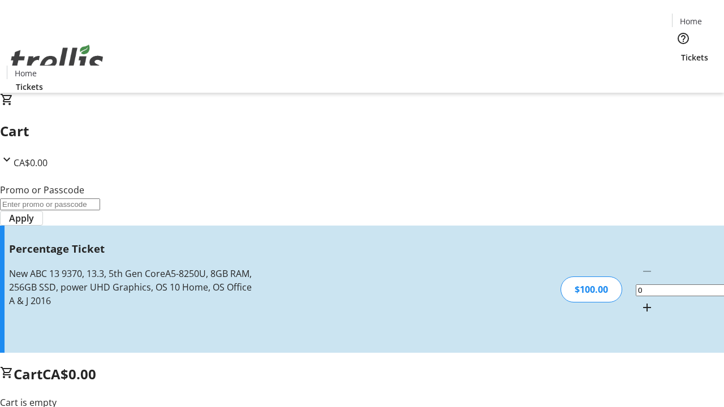 The width and height of the screenshot is (724, 407). What do you see at coordinates (683, 38) in the screenshot?
I see `button: Help` at bounding box center [683, 38].